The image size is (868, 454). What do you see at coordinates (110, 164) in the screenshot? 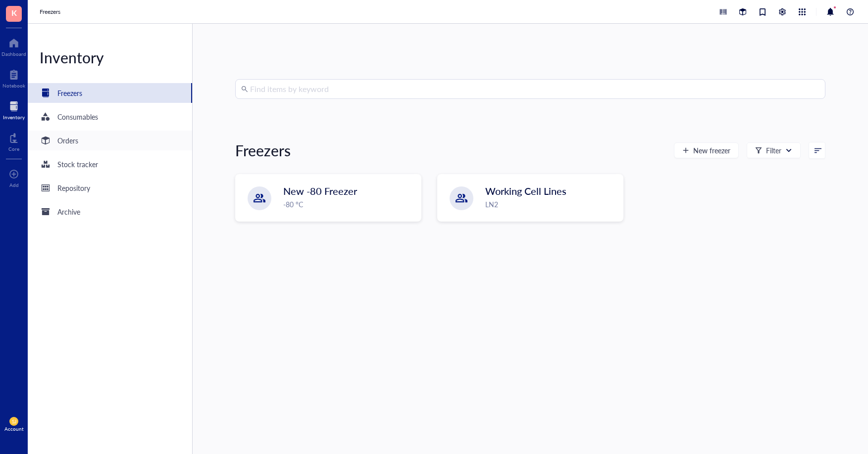
I see `a: Stock tracker` at bounding box center [110, 164].